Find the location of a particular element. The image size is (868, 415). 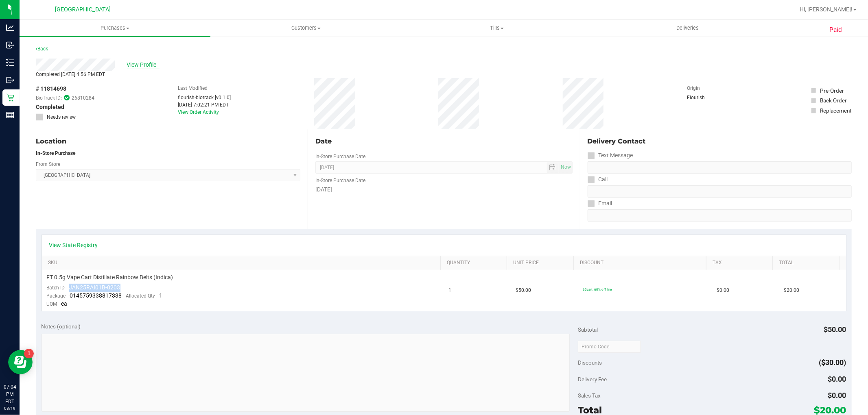

span: # 11814698 is located at coordinates (51, 88).